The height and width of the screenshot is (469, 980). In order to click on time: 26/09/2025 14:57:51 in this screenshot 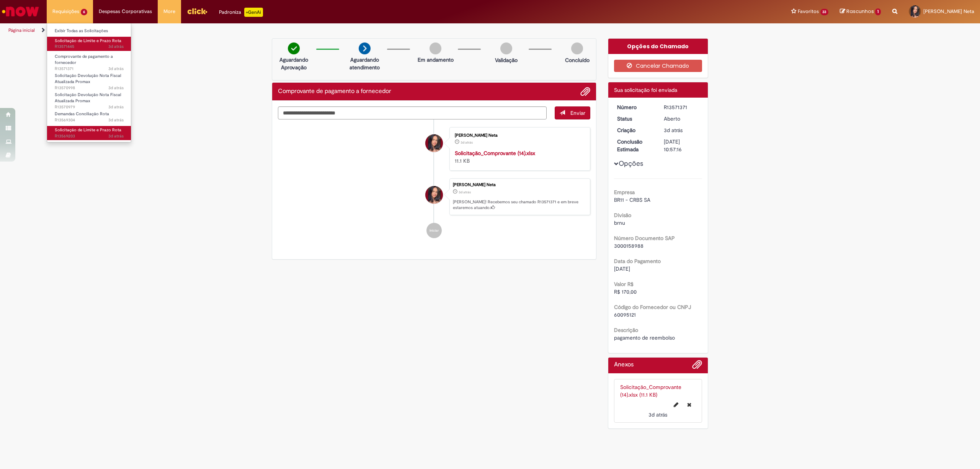, I will do `click(116, 88)`.